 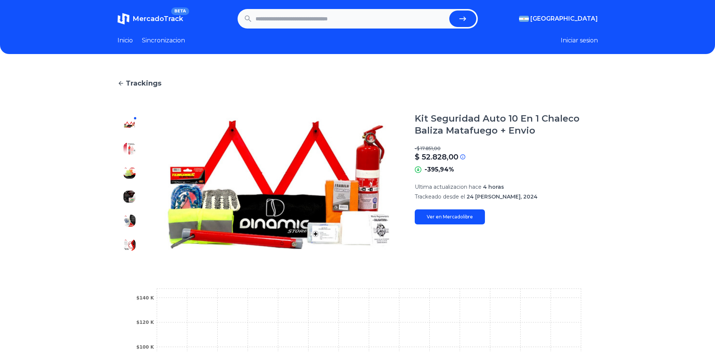 What do you see at coordinates (150, 19) in the screenshot?
I see `a: MercadoTrackBETA` at bounding box center [150, 19].